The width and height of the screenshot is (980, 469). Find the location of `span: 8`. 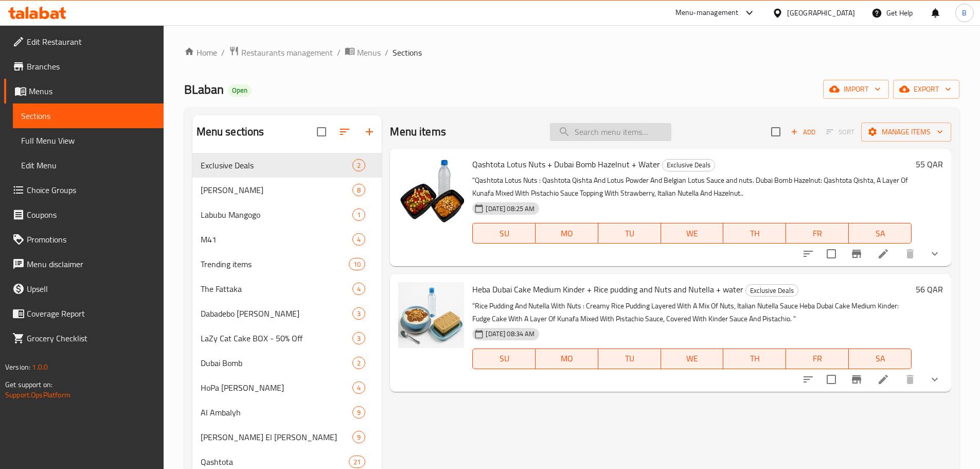

span: 8 is located at coordinates (358, 190).